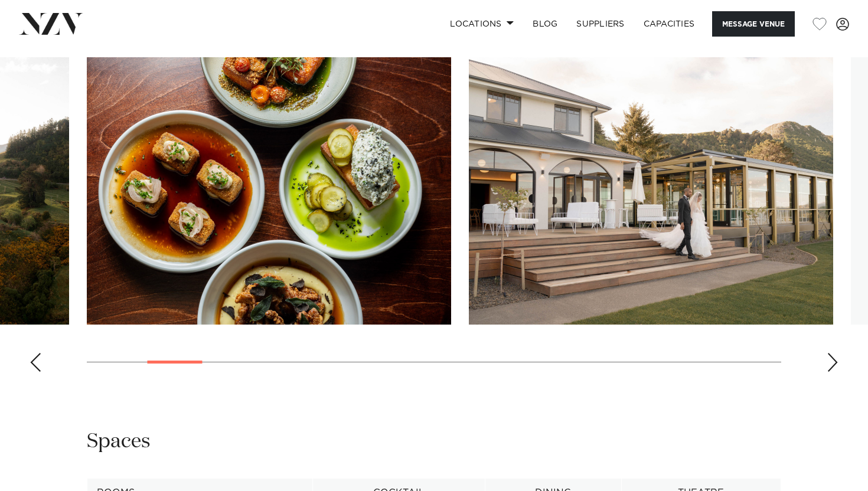 This screenshot has width=868, height=491. I want to click on img: nzv-logo.png, so click(51, 24).